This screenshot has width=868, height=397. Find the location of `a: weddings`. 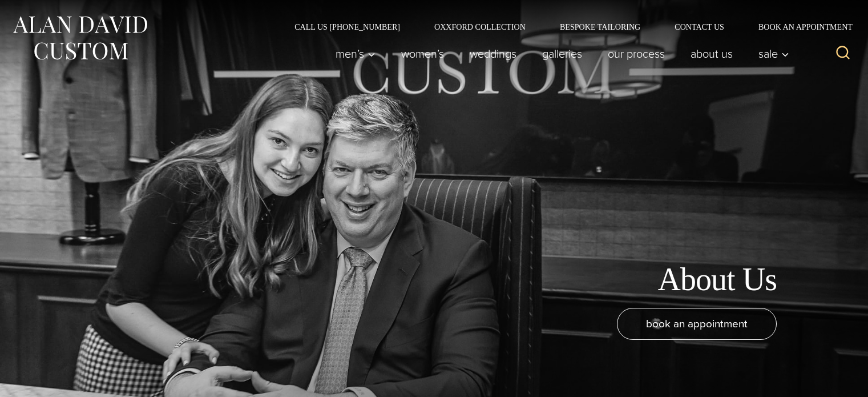

a: weddings is located at coordinates (493, 54).